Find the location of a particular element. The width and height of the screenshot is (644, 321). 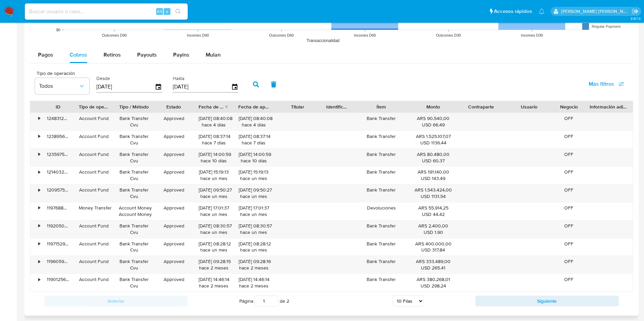

span: 3.157.3 is located at coordinates (636, 19).